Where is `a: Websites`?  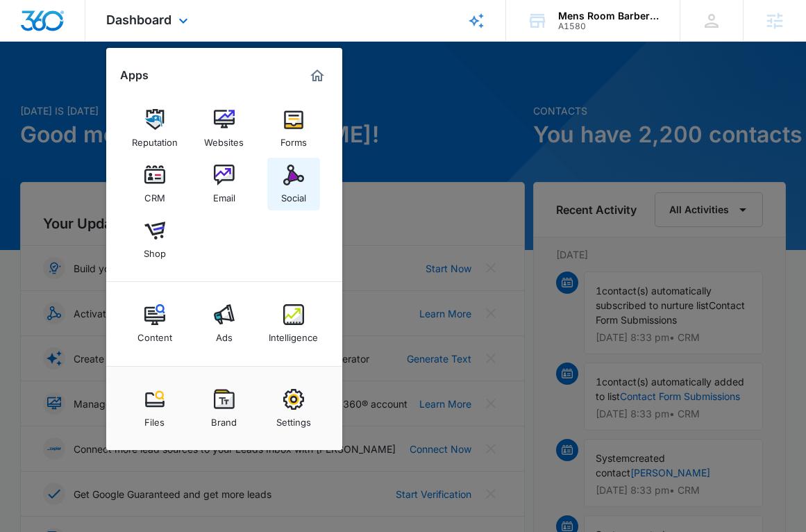 a: Websites is located at coordinates (224, 128).